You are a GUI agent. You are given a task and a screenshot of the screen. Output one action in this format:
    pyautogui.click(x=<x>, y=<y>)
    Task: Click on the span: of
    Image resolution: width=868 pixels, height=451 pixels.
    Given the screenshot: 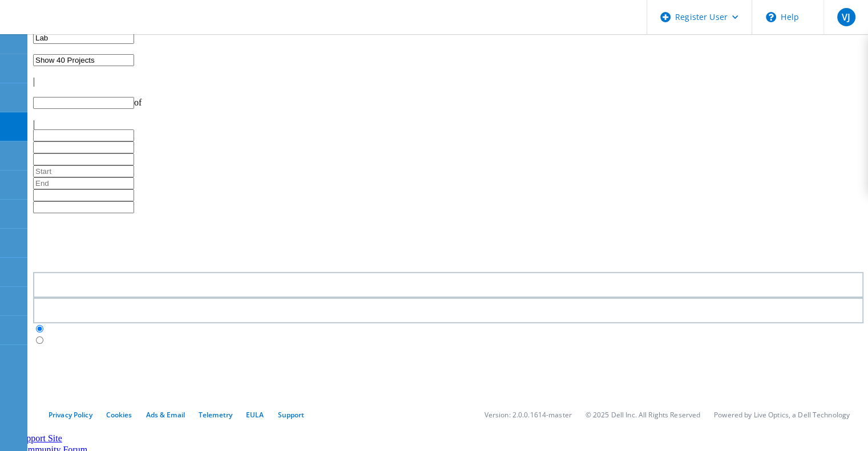 What is the action you would take?
    pyautogui.click(x=137, y=102)
    